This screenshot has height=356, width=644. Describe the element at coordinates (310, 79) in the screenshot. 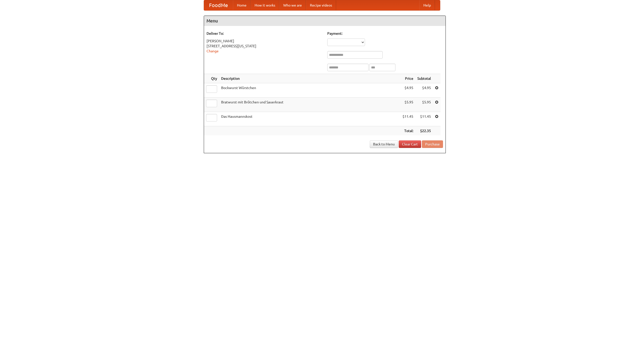

I see `th: Description` at that location.